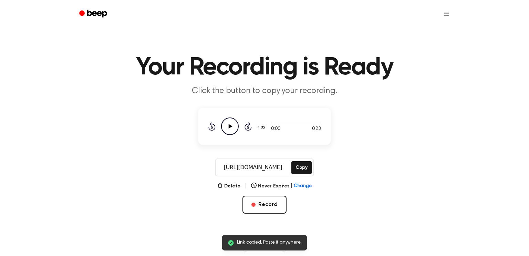 This screenshot has width=529, height=256. I want to click on p: Click the button to copy your recording., so click(264, 91).